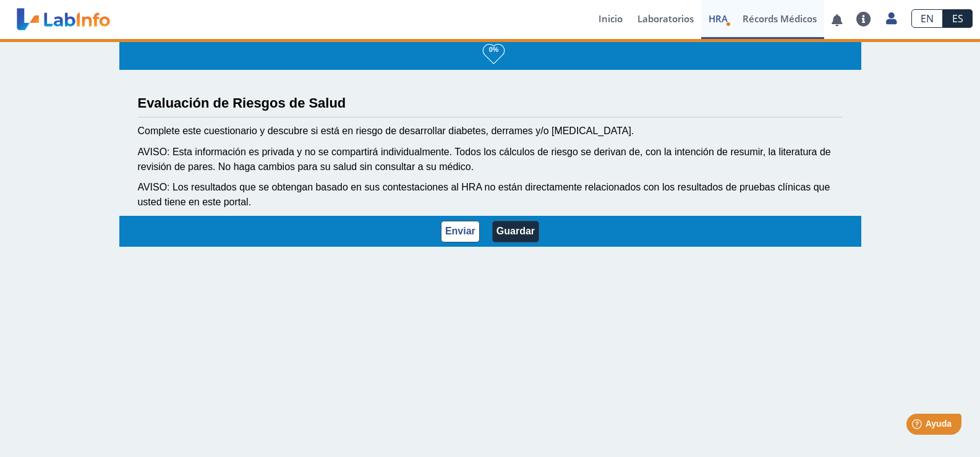  What do you see at coordinates (516, 231) in the screenshot?
I see `button: Guardar` at bounding box center [516, 231].